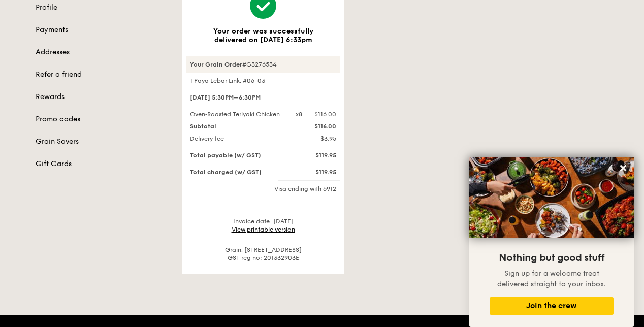 This screenshot has width=644, height=327. I want to click on a: Gift Cards, so click(103, 164).